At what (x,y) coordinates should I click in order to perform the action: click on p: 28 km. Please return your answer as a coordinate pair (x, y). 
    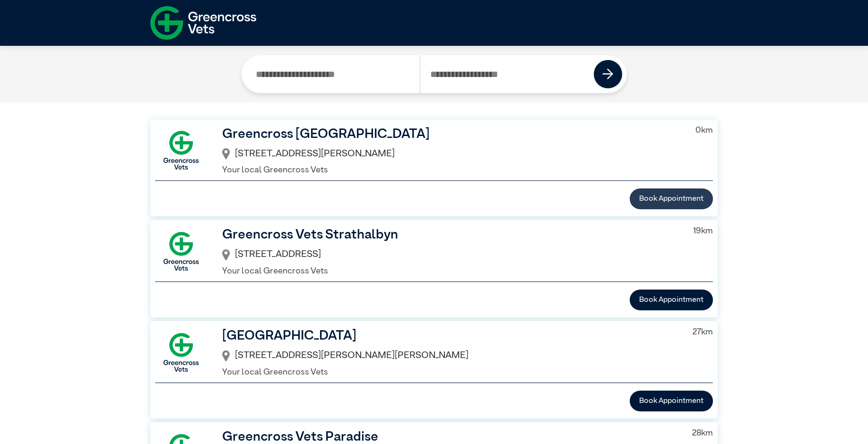
    Looking at the image, I should click on (703, 434).